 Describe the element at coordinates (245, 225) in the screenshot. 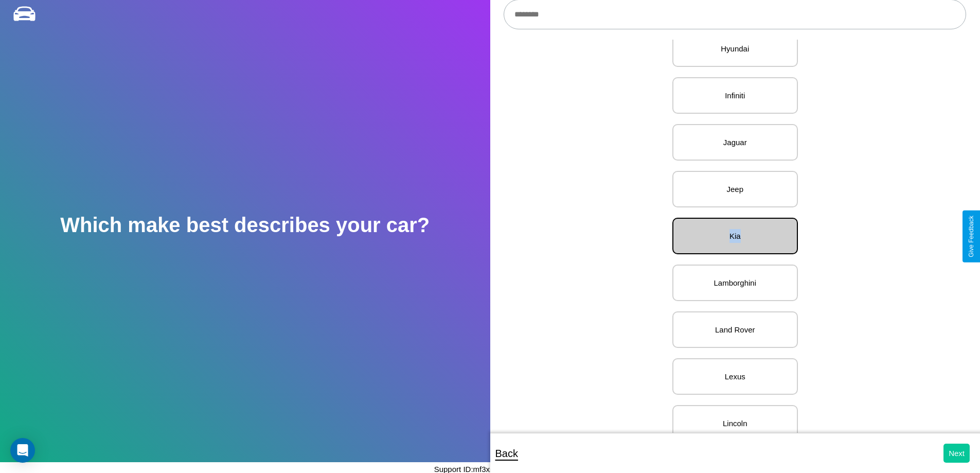

I see `h2: Which make best describes your car?` at that location.